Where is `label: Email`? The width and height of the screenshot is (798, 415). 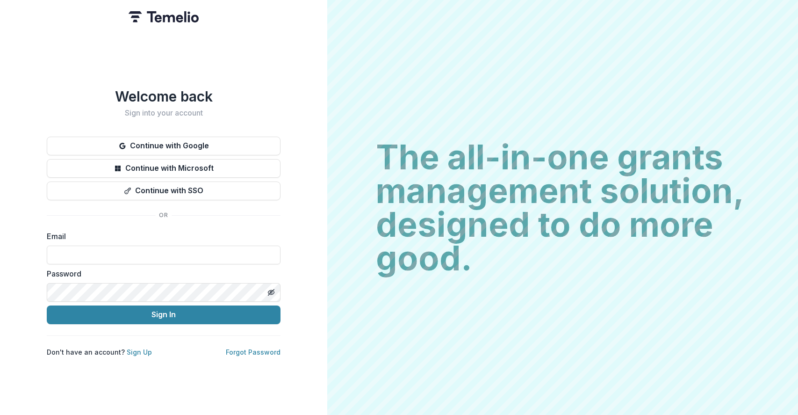
label: Email is located at coordinates (161, 236).